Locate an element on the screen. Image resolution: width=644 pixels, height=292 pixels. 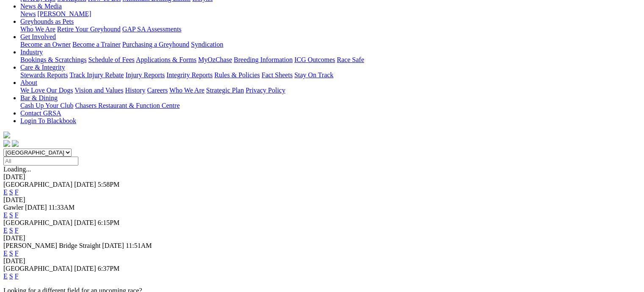
div: Bar & Dining is located at coordinates (330, 106).